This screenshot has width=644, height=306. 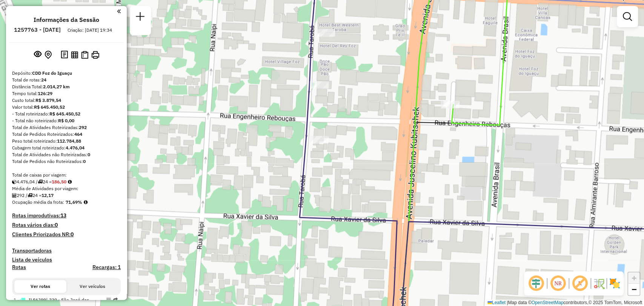 What do you see at coordinates (565, 302) in the screenshot?
I see `div: Map data © contributors,© 2025 TomTom, Microsoft` at bounding box center [565, 302].